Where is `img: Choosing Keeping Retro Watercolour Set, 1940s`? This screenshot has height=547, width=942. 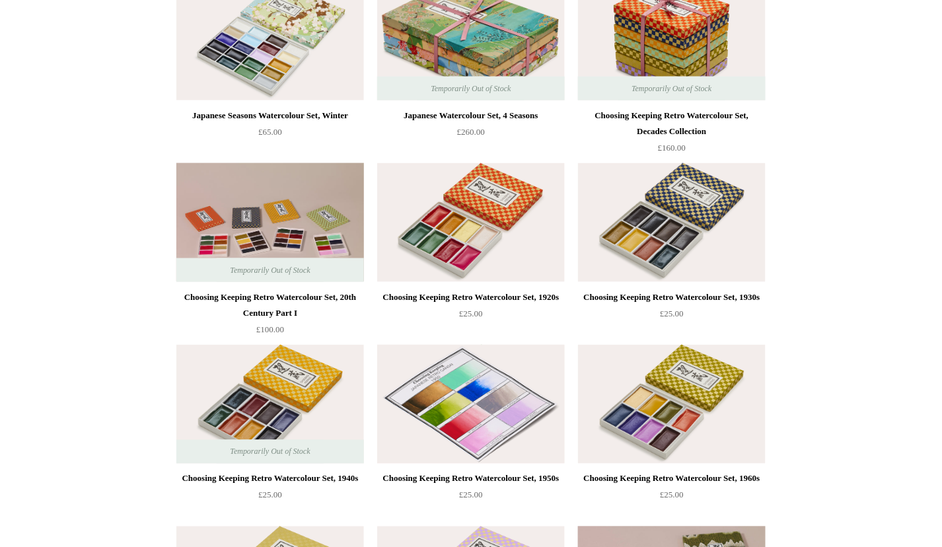
img: Choosing Keeping Retro Watercolour Set, 1940s is located at coordinates (270, 404).